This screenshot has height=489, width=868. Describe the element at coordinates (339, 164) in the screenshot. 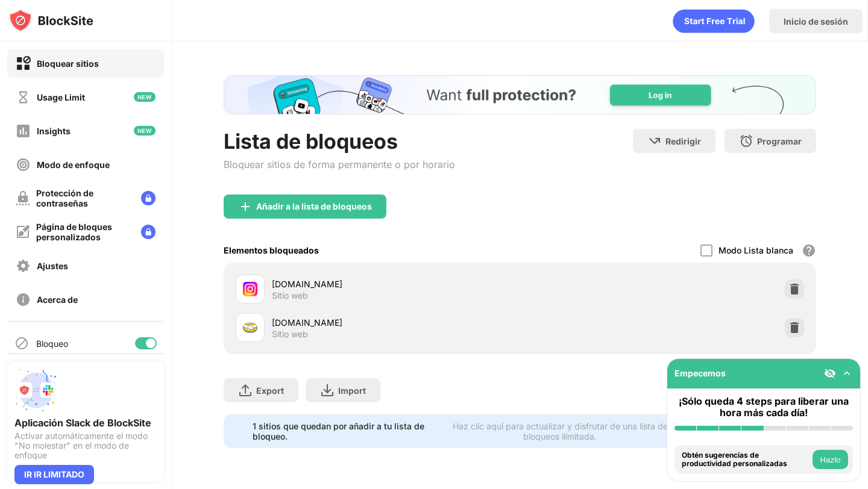

I see `div: Bloquear sitios de forma permanente o por horario` at that location.